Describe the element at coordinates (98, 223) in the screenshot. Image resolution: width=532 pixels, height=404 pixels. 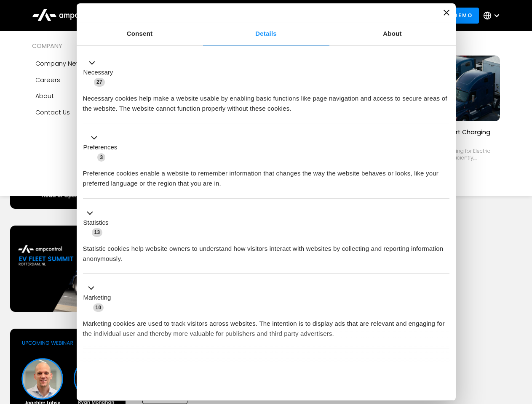
I see `button: Statistics (13)` at that location.